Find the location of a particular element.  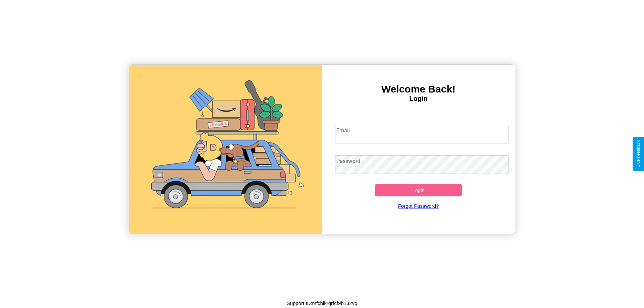

img: gif is located at coordinates (226, 149).